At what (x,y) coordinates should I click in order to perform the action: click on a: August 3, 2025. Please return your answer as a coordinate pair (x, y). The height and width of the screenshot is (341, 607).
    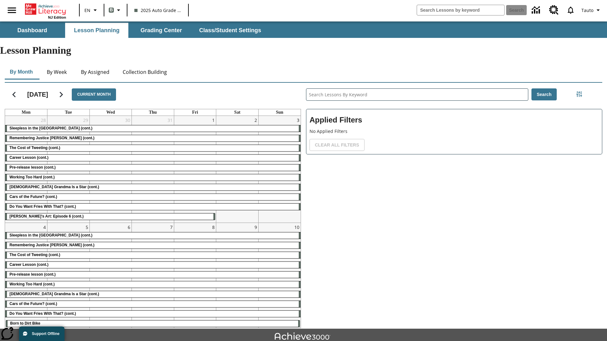
    Looking at the image, I should click on (298, 120).